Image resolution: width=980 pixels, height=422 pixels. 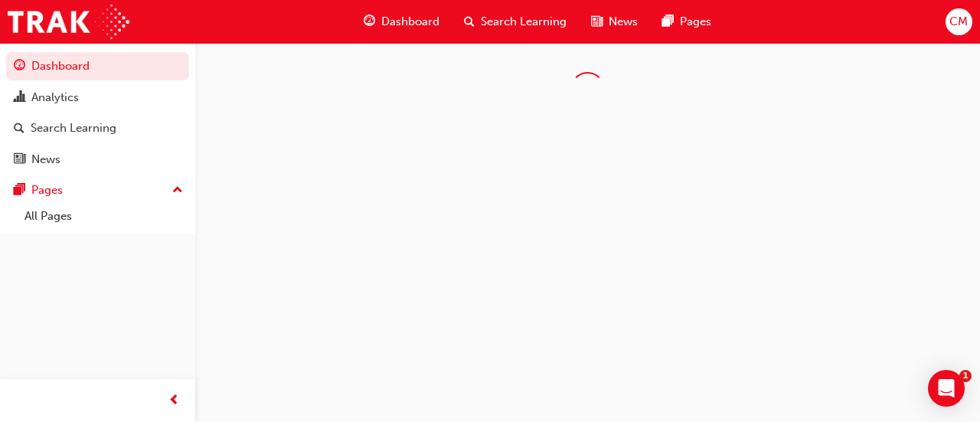 I want to click on div: Search Learning, so click(x=73, y=128).